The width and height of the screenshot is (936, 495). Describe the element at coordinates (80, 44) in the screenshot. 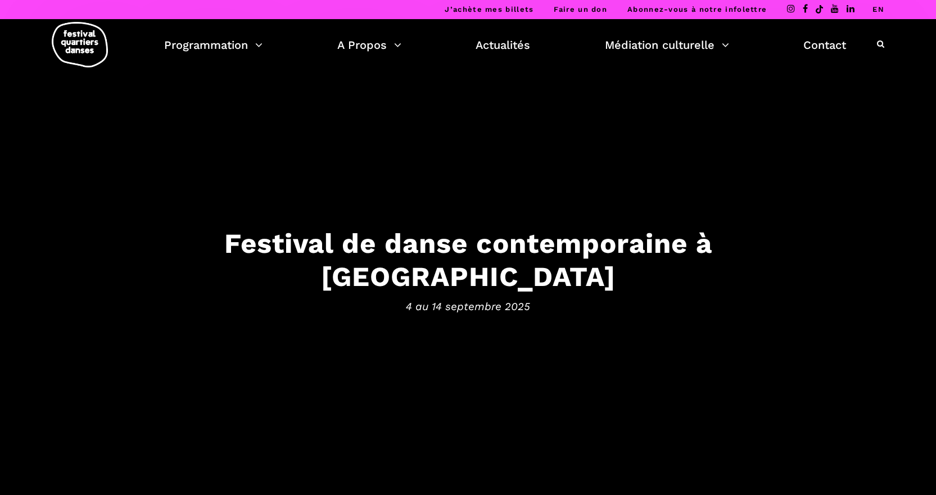

I see `img: logo-fqd-med` at that location.